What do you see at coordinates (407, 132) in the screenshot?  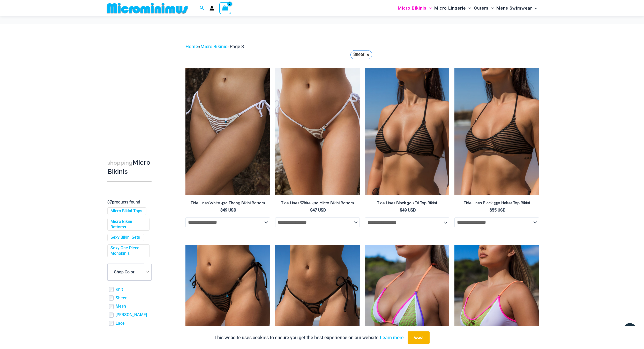 I see `a: Tide Lines Black 308 Tri Top 01Tide Lines Black 308 Tri Top 470 Thong 03Tide Lines Black 308 Tri ...` at bounding box center [407, 132].